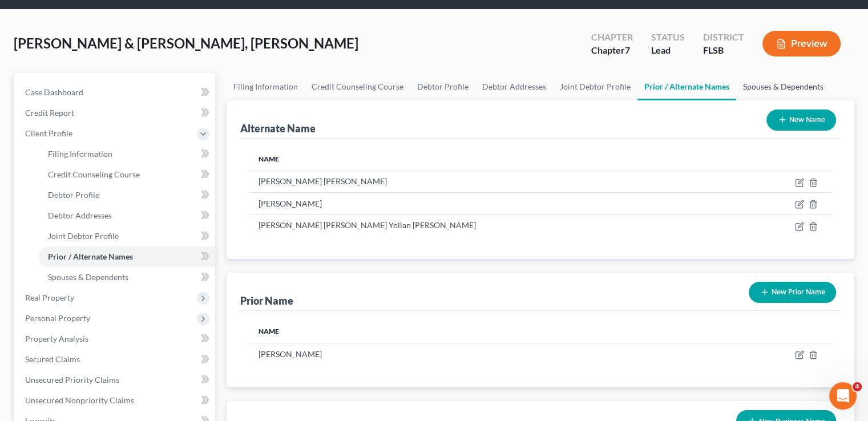 This screenshot has width=868, height=421. What do you see at coordinates (115, 339) in the screenshot?
I see `a: Property Analysis` at bounding box center [115, 339].